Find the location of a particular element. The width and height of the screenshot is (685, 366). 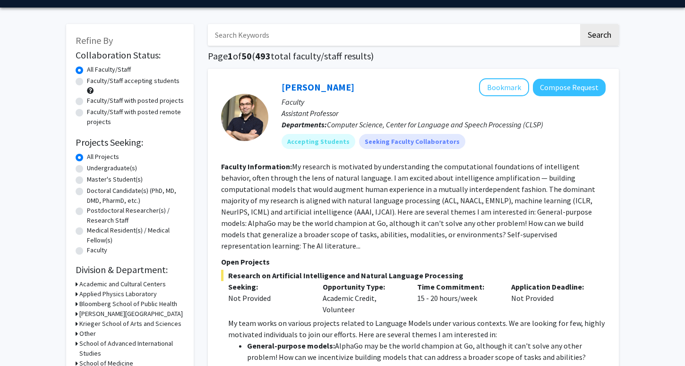

label: Postdoctoral Researcher(s) / Research Staff is located at coordinates (136, 216).